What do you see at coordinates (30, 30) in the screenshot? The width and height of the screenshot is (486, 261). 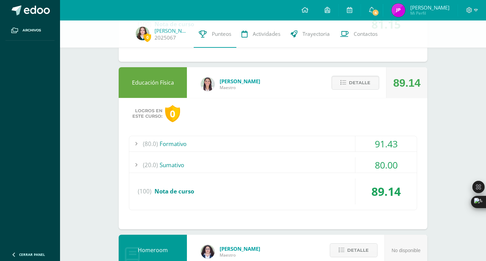 I see `a: Archivos` at bounding box center [30, 30].